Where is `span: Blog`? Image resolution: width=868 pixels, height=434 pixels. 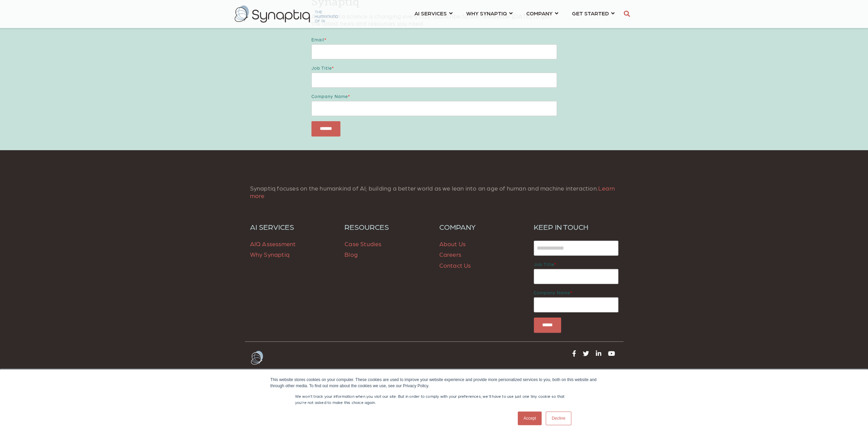
span: Blog is located at coordinates (351, 254).